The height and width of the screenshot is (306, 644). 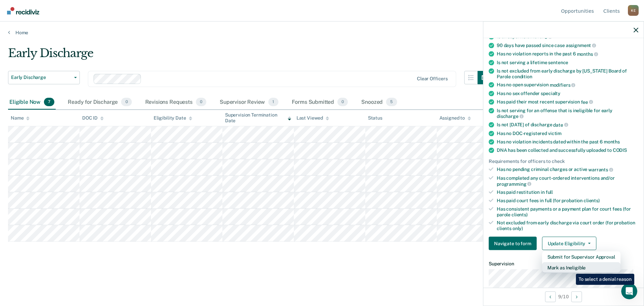 What do you see at coordinates (173, 118) in the screenshot?
I see `div: Eligibility Date` at bounding box center [173, 118].